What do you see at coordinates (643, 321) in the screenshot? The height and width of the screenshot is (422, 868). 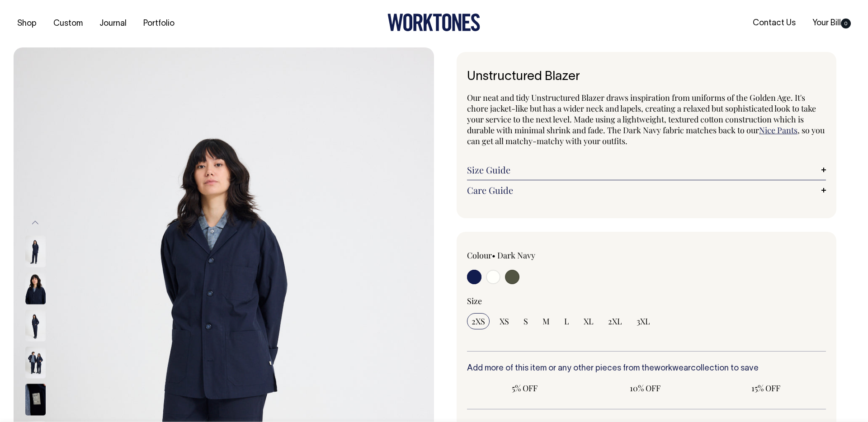 I see `span: 3XL` at bounding box center [643, 321].